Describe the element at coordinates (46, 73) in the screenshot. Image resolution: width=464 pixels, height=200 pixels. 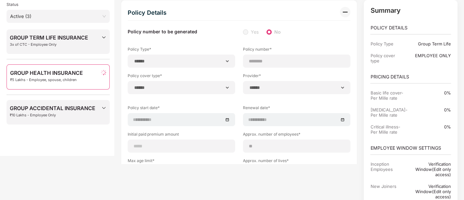
I see `span: GROUP HEALTH INSURANCE` at that location.